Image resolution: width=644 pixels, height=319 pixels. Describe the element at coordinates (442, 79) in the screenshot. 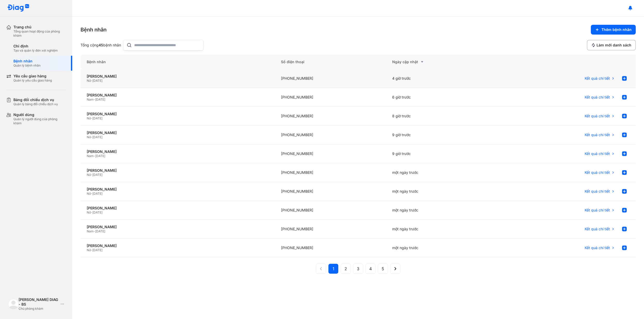

I see `div: 4 giờ trước` at that location.